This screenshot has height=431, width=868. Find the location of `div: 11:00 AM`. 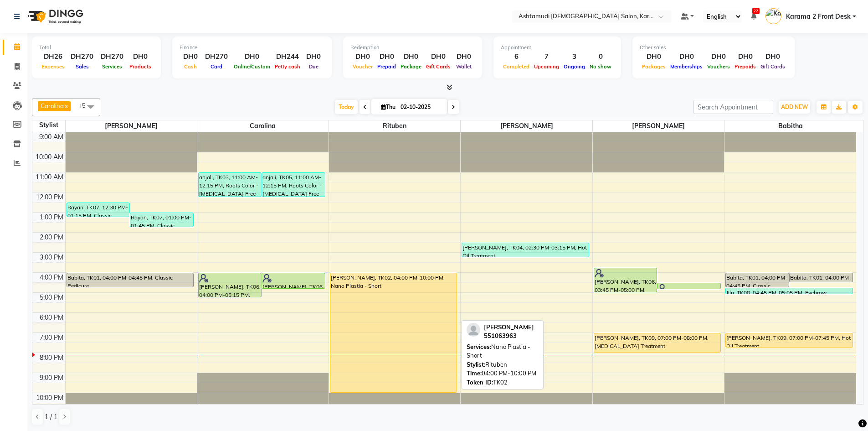

div: 11:00 AM is located at coordinates (49, 177).